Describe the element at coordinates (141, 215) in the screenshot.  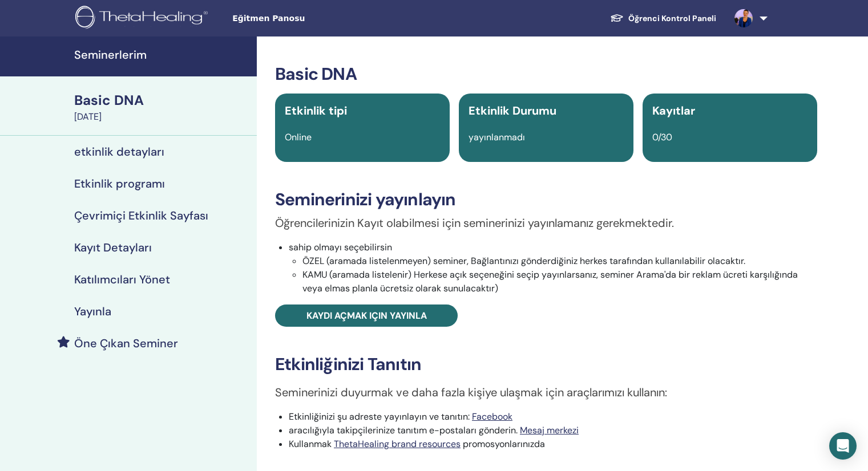
I see `h4: Çevrimiçi Etkinlik Sayfası` at that location.